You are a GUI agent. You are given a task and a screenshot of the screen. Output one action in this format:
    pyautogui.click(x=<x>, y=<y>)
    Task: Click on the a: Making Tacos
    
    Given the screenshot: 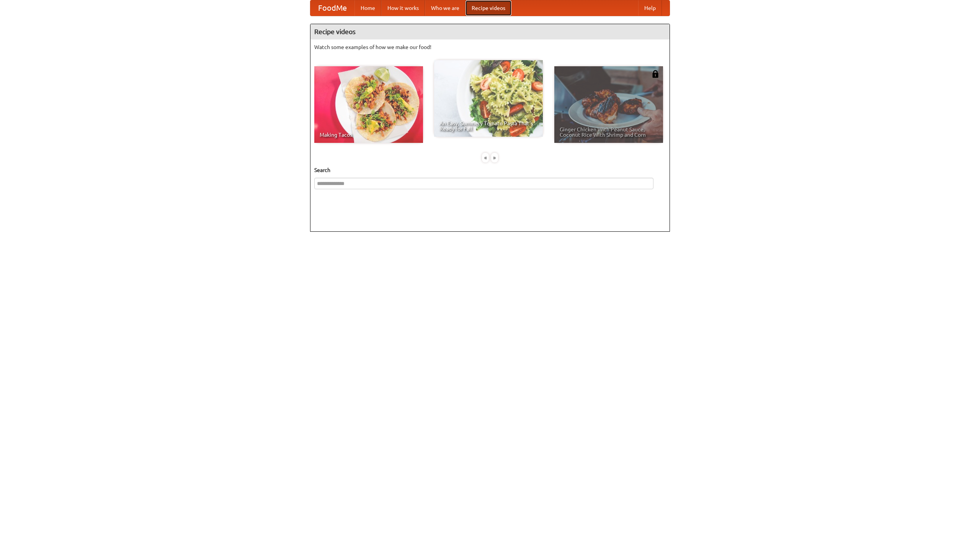 What is the action you would take?
    pyautogui.click(x=369, y=105)
    